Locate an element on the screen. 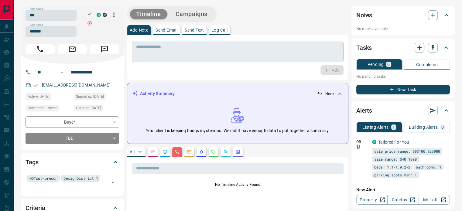 The image size is (462, 211). p: No Timeline Activity Found is located at coordinates (238, 185).